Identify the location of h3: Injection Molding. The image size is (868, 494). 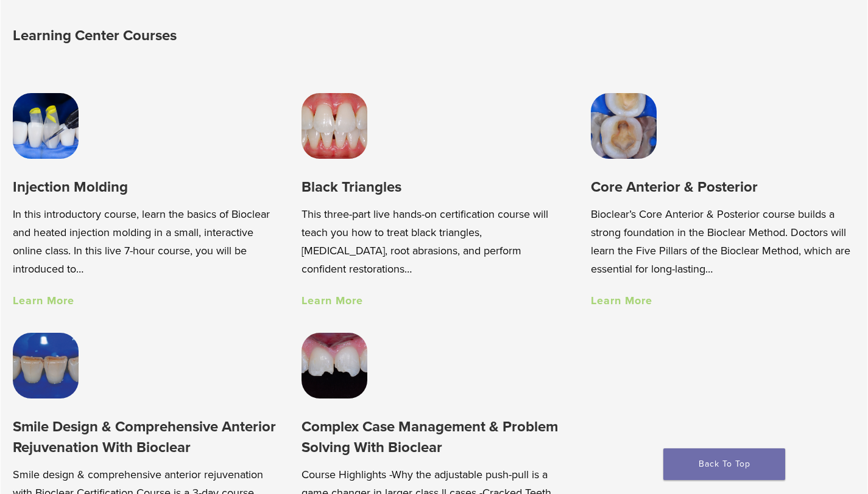
(145, 187).